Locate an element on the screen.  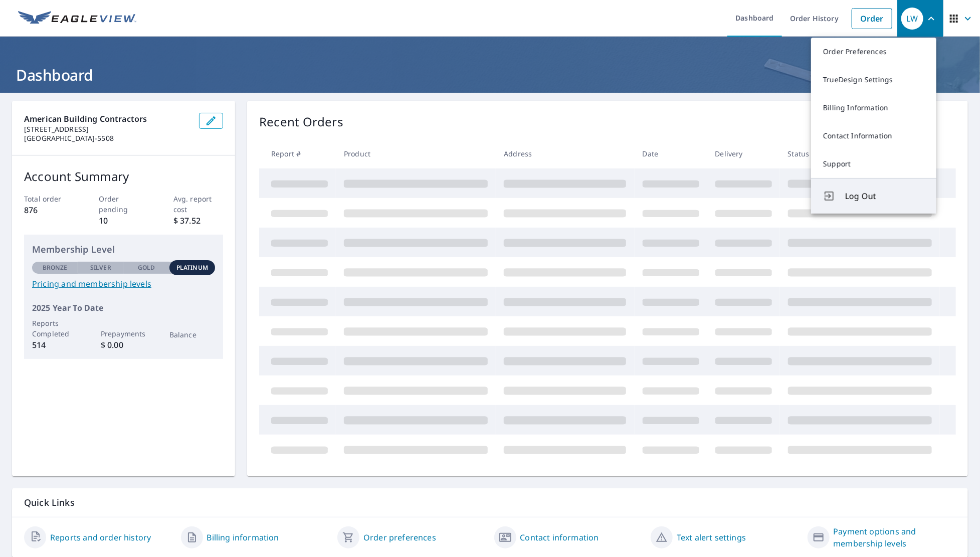
p: 876 is located at coordinates (49, 210).